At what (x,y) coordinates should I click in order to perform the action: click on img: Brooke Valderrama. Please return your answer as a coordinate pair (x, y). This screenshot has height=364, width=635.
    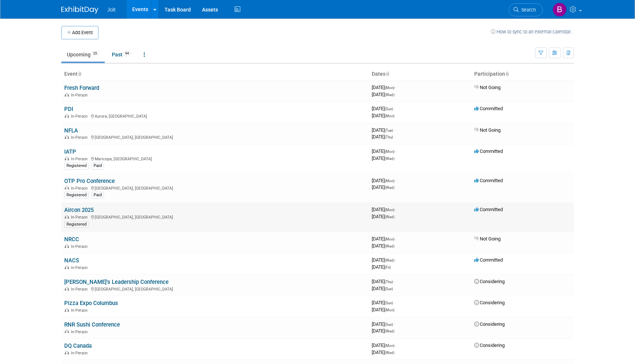
    Looking at the image, I should click on (559, 10).